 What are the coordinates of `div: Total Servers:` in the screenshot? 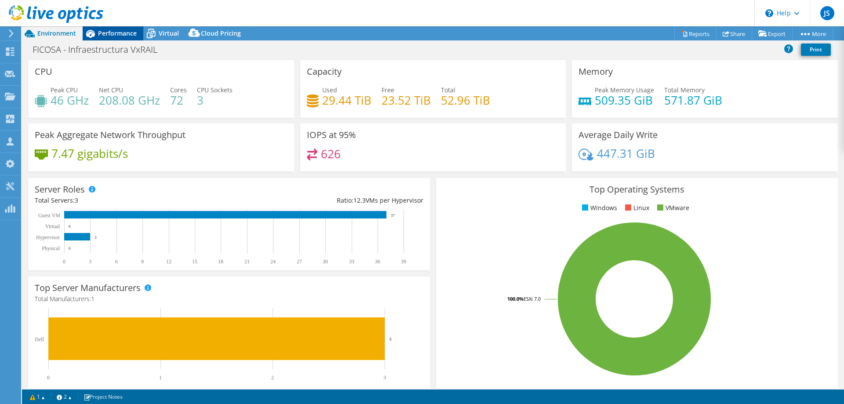 It's located at (132, 200).